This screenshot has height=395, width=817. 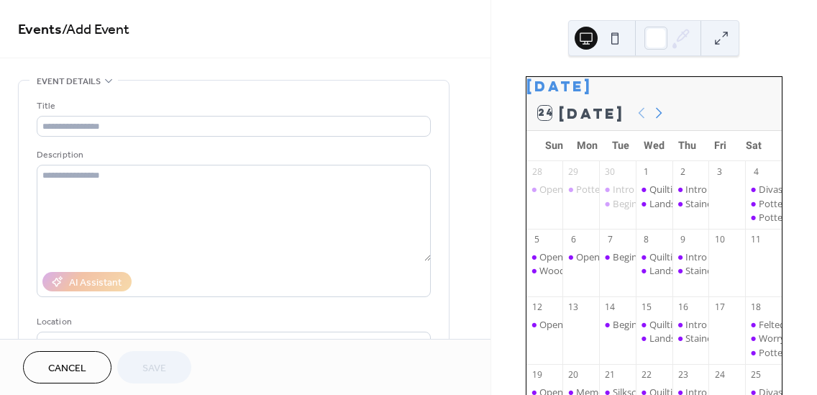 I want to click on div: Wed, so click(x=654, y=145).